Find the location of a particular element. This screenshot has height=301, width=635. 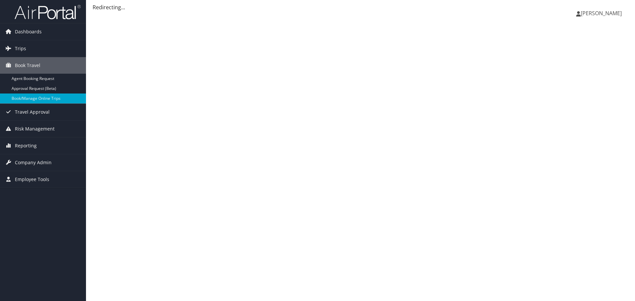

img: airportal-logo.png is located at coordinates (48, 12).